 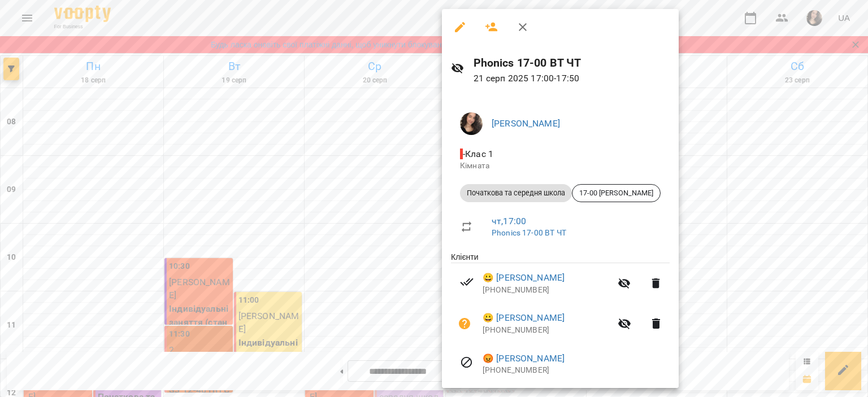 I want to click on svg: Візит сплачено, so click(x=467, y=282).